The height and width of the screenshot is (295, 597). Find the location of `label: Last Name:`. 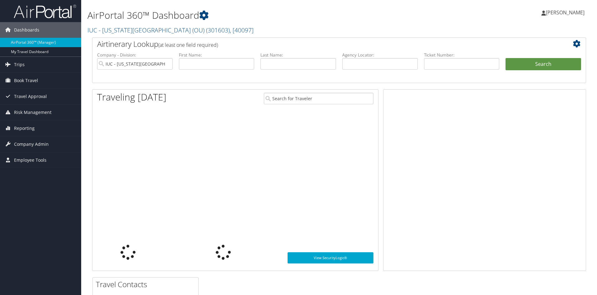

label: Last Name: is located at coordinates (298, 55).